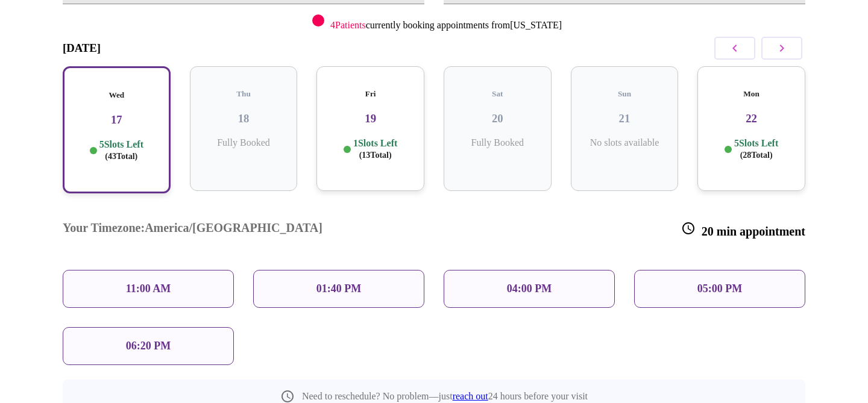 The height and width of the screenshot is (403, 868). What do you see at coordinates (375, 149) in the screenshot?
I see `p: 1 Slots Left` at bounding box center [375, 149].